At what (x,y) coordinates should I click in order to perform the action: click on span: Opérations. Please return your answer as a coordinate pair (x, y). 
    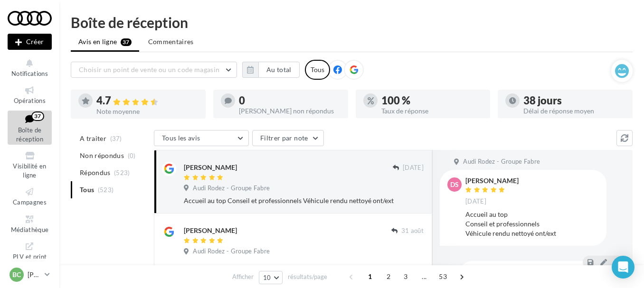
    Looking at the image, I should click on (30, 101).